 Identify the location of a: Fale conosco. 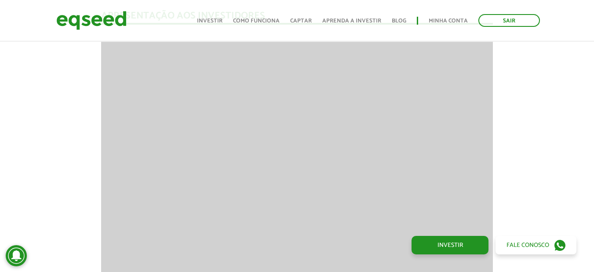
(536, 245).